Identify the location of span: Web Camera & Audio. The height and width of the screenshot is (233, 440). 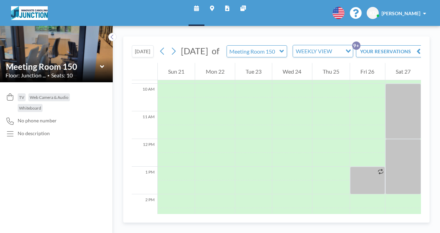
(49, 97).